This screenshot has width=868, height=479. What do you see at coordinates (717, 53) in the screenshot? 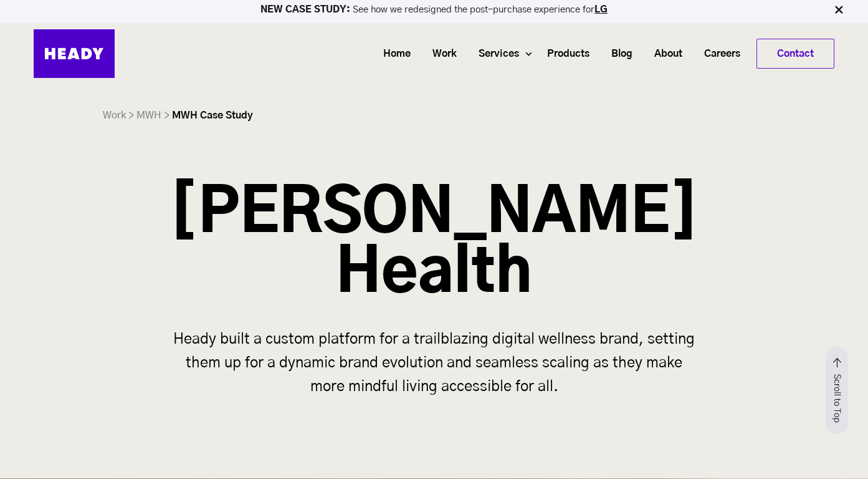
I see `a: Careers` at bounding box center [717, 53].